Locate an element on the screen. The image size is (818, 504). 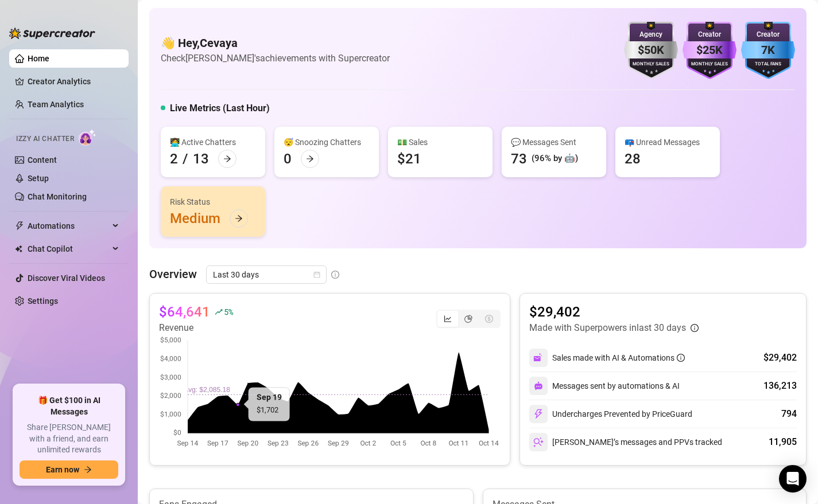
div: 11,905 is located at coordinates (783, 442).